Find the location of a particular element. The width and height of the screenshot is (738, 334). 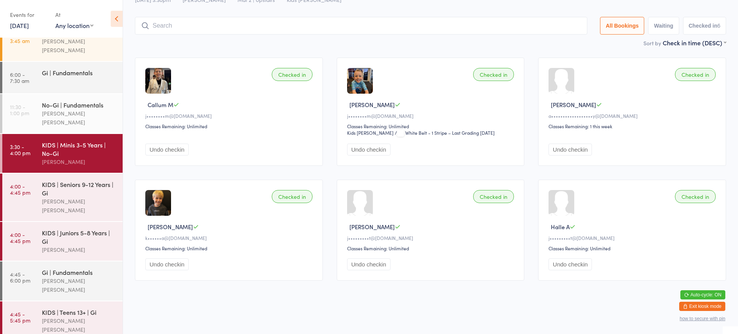

div: KIDS | Juniors 5-8 Years | Gi is located at coordinates (79, 237).